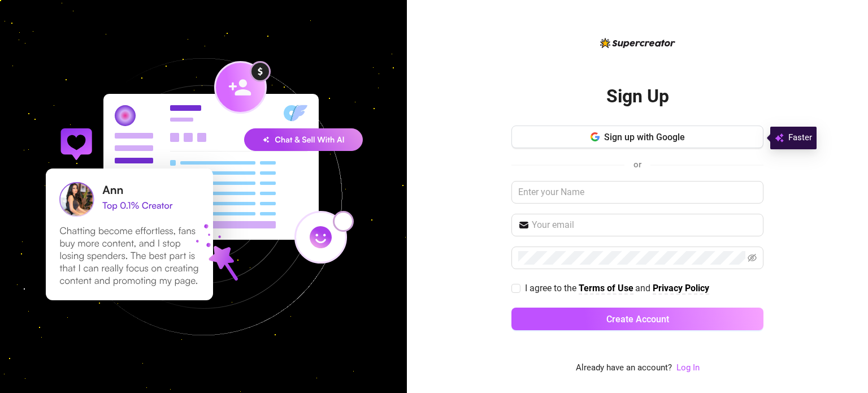  Describe the element at coordinates (638, 319) in the screenshot. I see `button: Create Account` at that location.